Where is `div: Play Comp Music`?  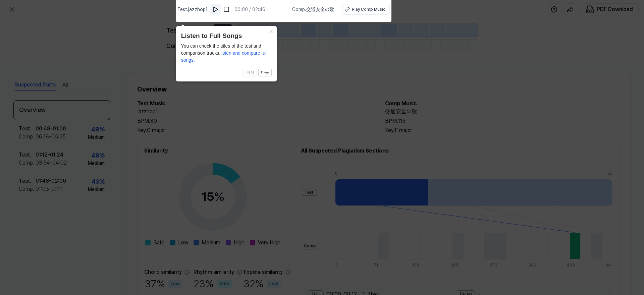
div: Play Comp Music is located at coordinates (369, 10).